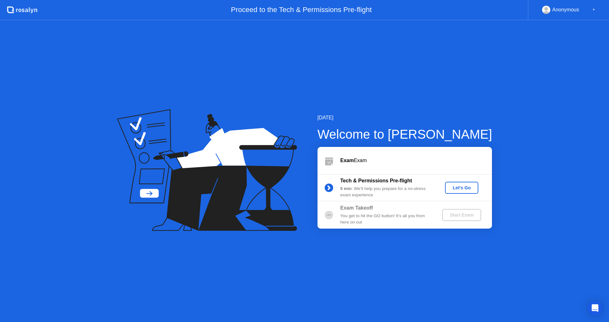 Image resolution: width=609 pixels, height=322 pixels. I want to click on div: : We’ll help you prepare for a no-stress exam experience, so click(386, 192).